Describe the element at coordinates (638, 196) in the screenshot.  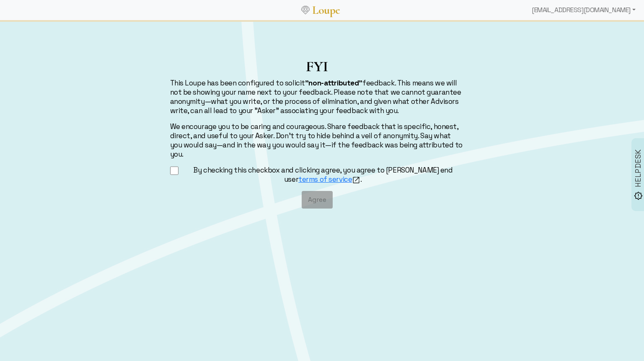
I see `img: brightness_alert_FILL0_wght500_GRAD0_ops.svg` at that location.